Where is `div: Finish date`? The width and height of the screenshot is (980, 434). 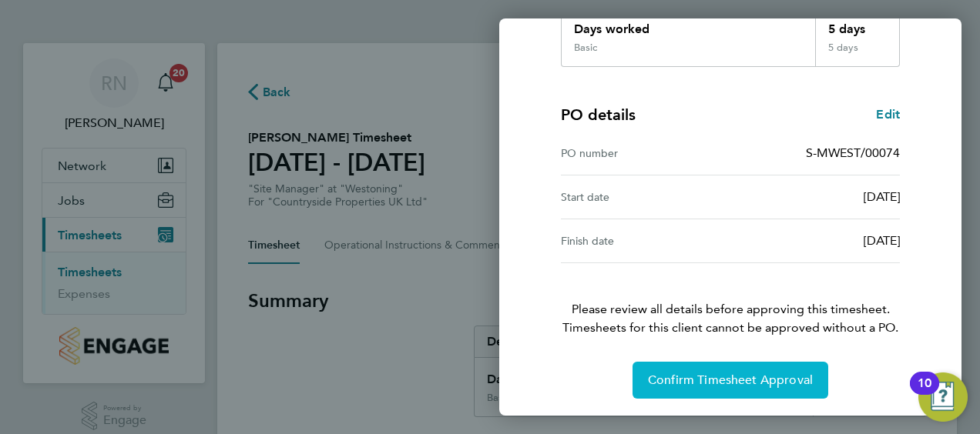 div: Finish date is located at coordinates (646, 241).